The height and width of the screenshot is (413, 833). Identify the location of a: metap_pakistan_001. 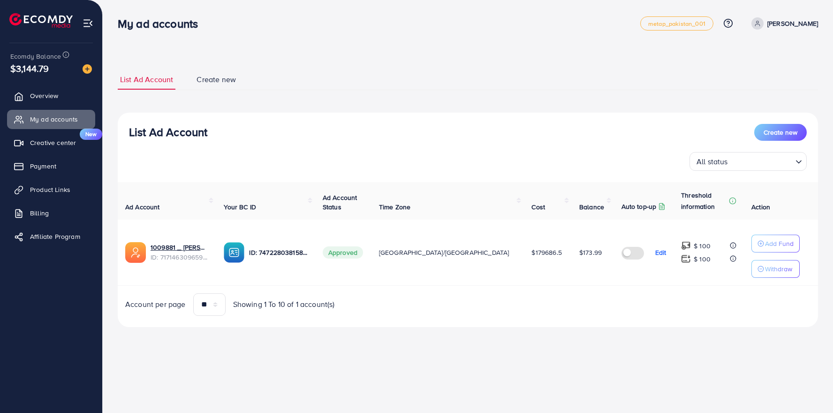
(676, 23).